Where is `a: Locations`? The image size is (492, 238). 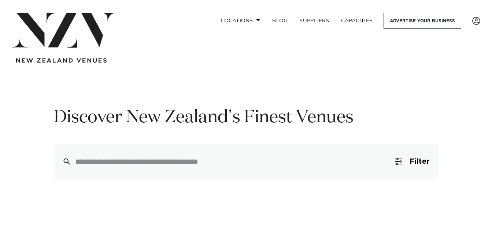 a: Locations is located at coordinates (241, 21).